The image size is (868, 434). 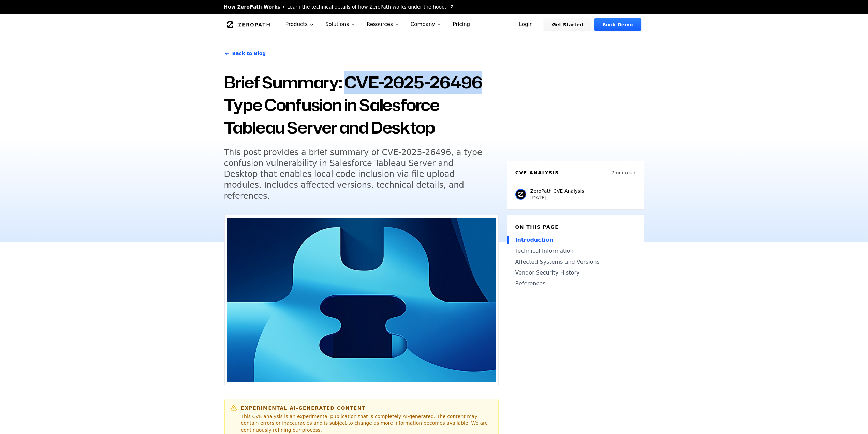 What do you see at coordinates (367, 408) in the screenshot?
I see `h6: Experimental AI-Generated Content` at bounding box center [367, 408].